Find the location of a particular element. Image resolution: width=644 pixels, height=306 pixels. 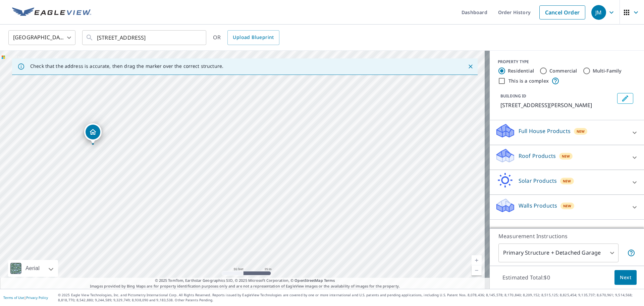

div: PROPERTY TYPE is located at coordinates (567, 62).